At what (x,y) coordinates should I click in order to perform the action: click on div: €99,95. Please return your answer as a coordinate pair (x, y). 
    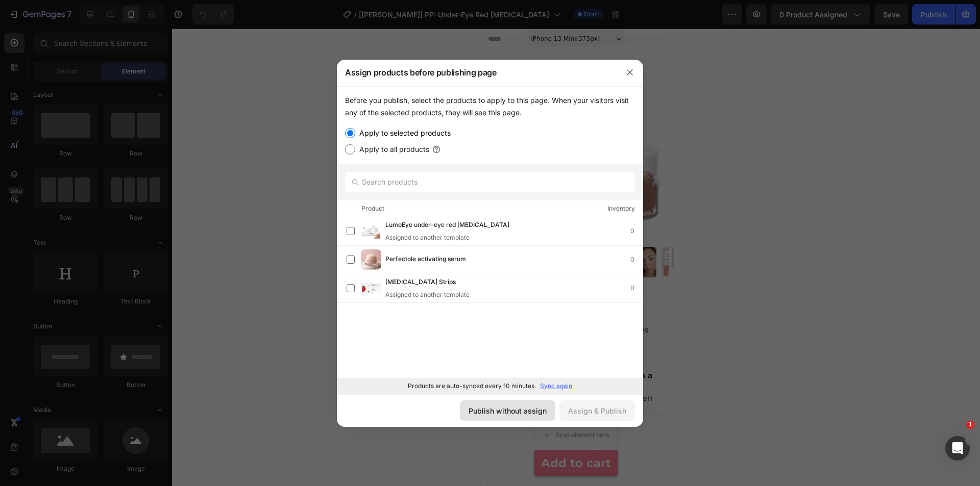
    Looking at the image, I should click on (24, 326).